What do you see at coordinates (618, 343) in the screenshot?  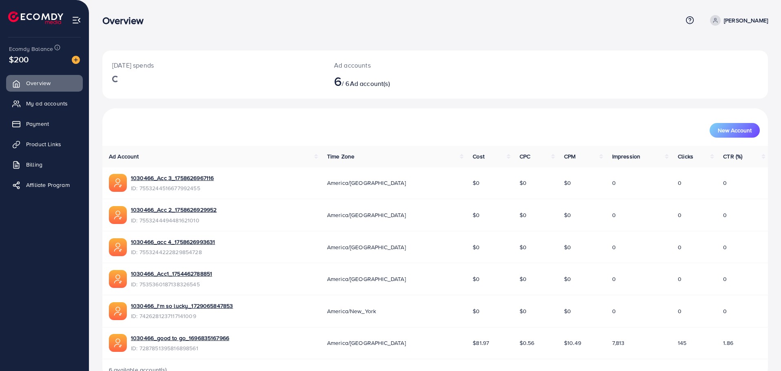 I see `span: 7,813` at bounding box center [618, 343].